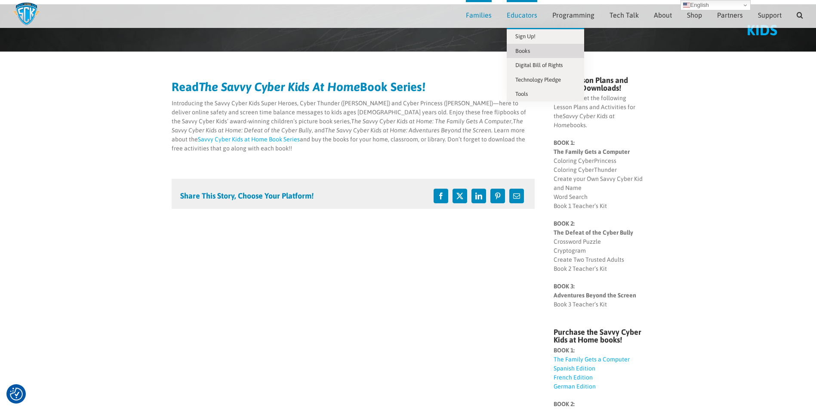 The height and width of the screenshot is (410, 816). Describe the element at coordinates (545, 37) in the screenshot. I see `a: Sign Up!` at that location.